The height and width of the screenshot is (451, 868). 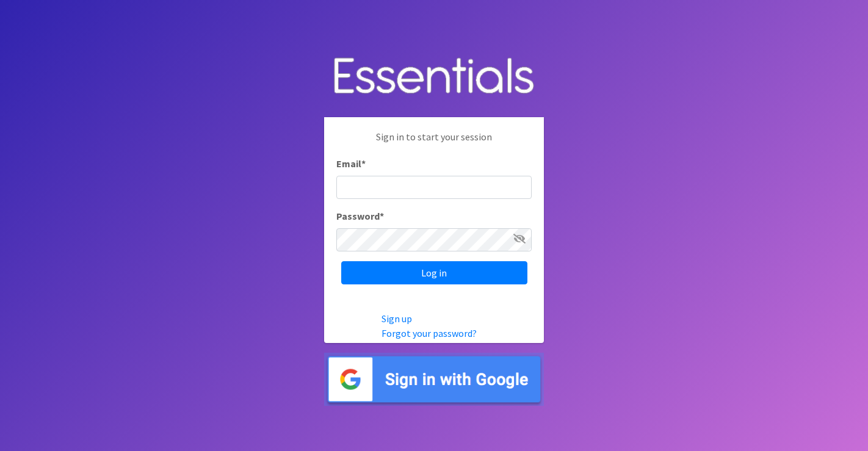 I want to click on p: Sign in to start your session, so click(x=434, y=143).